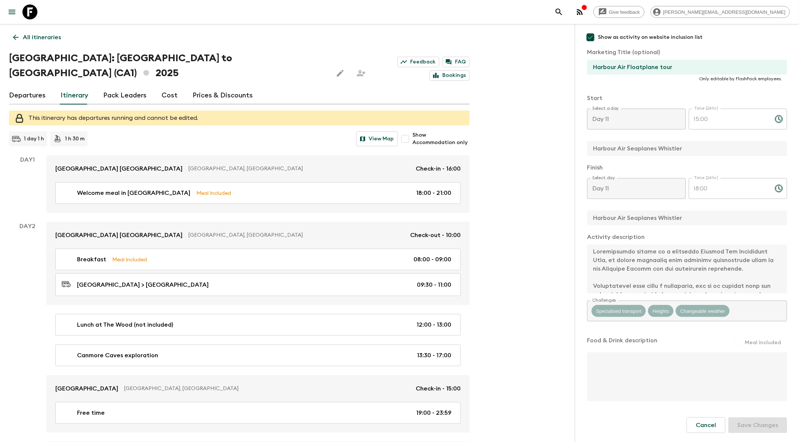 This screenshot has height=442, width=799. What do you see at coordinates (762, 343) in the screenshot?
I see `span: Meal included` at bounding box center [762, 343].